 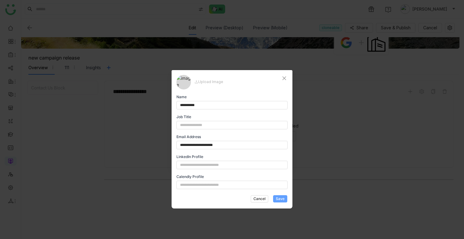 What do you see at coordinates (232, 162) in the screenshot?
I see `div: LinkedIn Profile` at bounding box center [232, 162].